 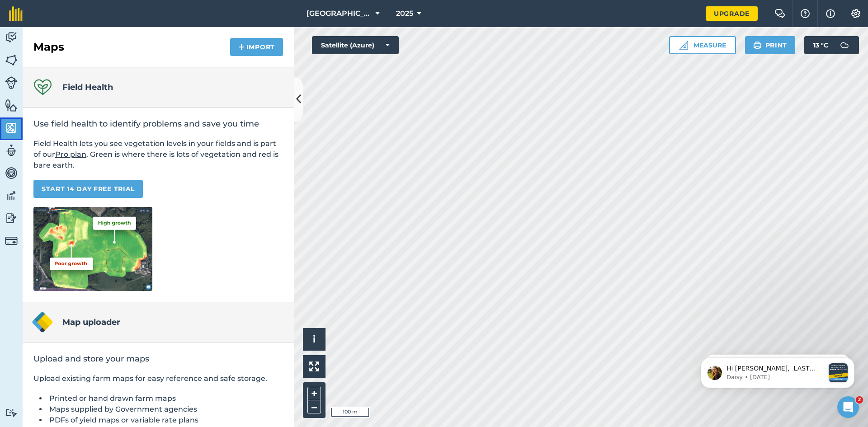 What do you see at coordinates (702, 45) in the screenshot?
I see `button: Measure` at bounding box center [702, 45].